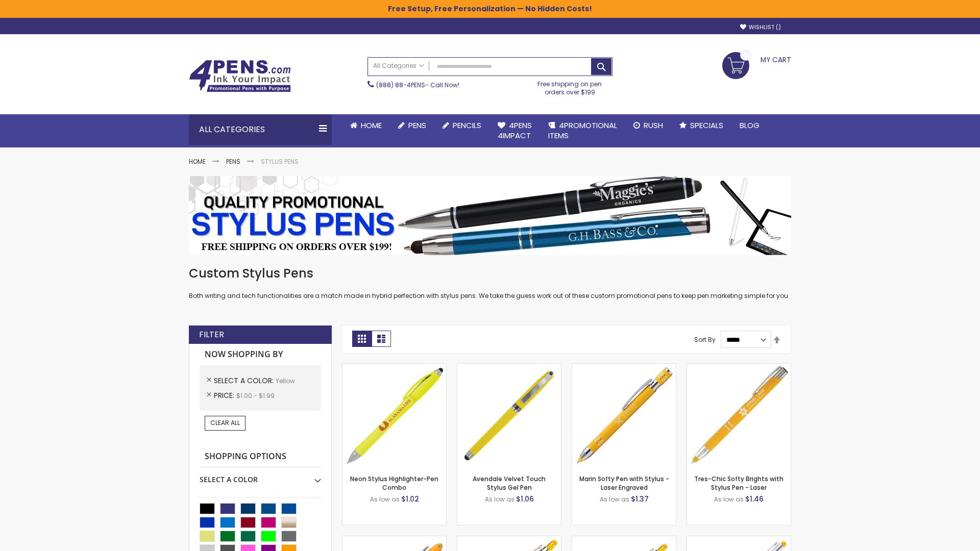  Describe the element at coordinates (399, 66) in the screenshot. I see `a: All Categories` at that location.